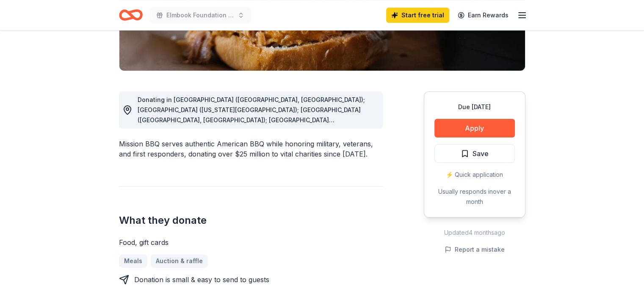 The image size is (644, 294). I want to click on h2: What they donate, so click(251, 220).